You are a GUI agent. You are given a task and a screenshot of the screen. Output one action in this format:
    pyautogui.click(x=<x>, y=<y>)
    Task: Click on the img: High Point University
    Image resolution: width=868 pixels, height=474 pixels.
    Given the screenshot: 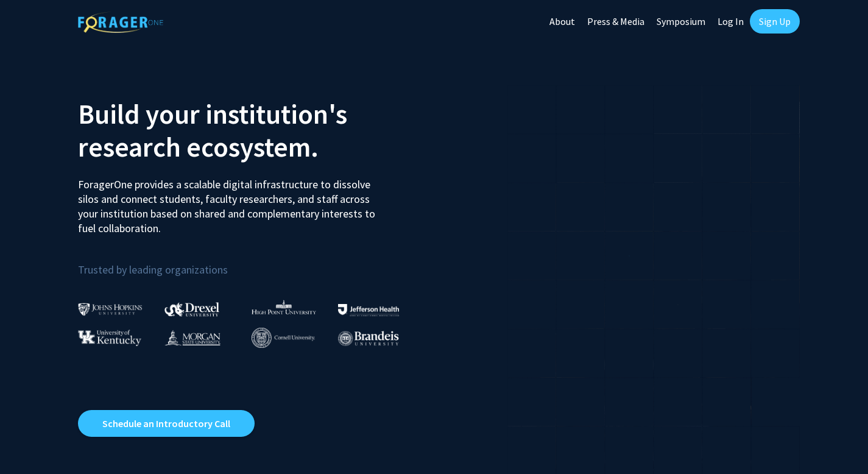 What is the action you would take?
    pyautogui.click(x=284, y=307)
    